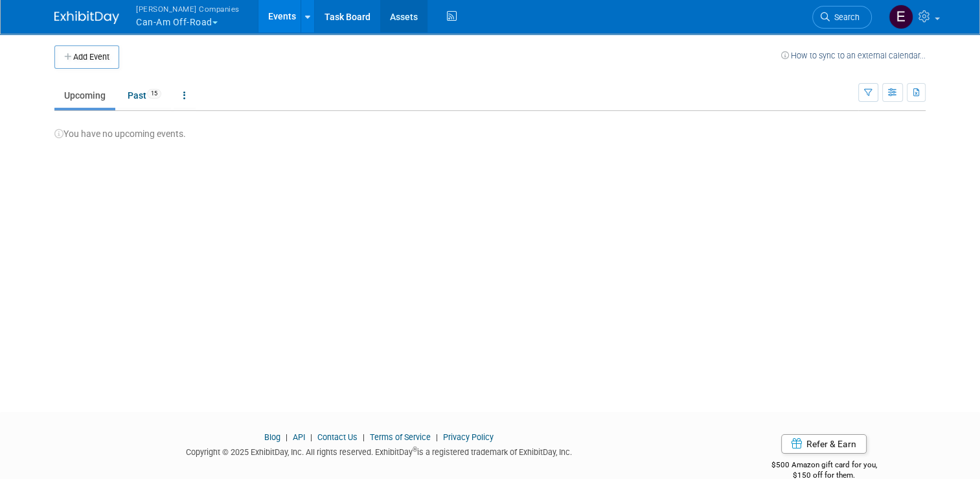 The image size is (980, 479). What do you see at coordinates (120, 134) in the screenshot?
I see `span: You have no upcoming events.` at bounding box center [120, 134].